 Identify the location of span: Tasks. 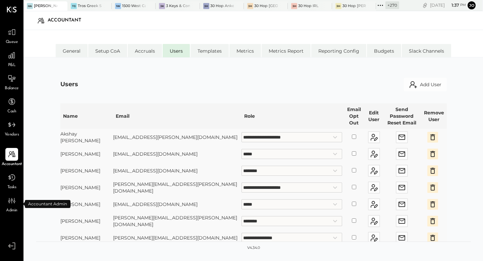
(12, 188).